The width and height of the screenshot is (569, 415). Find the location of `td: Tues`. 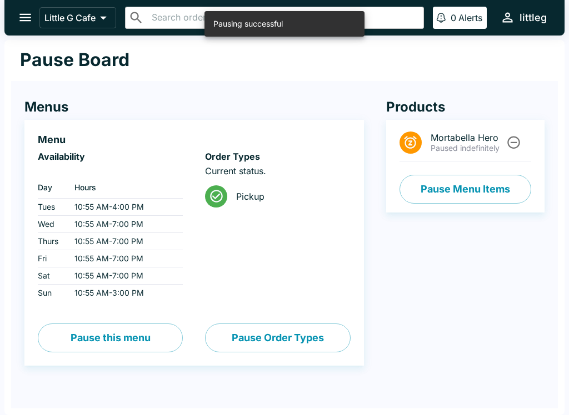

td: Tues is located at coordinates (52, 207).